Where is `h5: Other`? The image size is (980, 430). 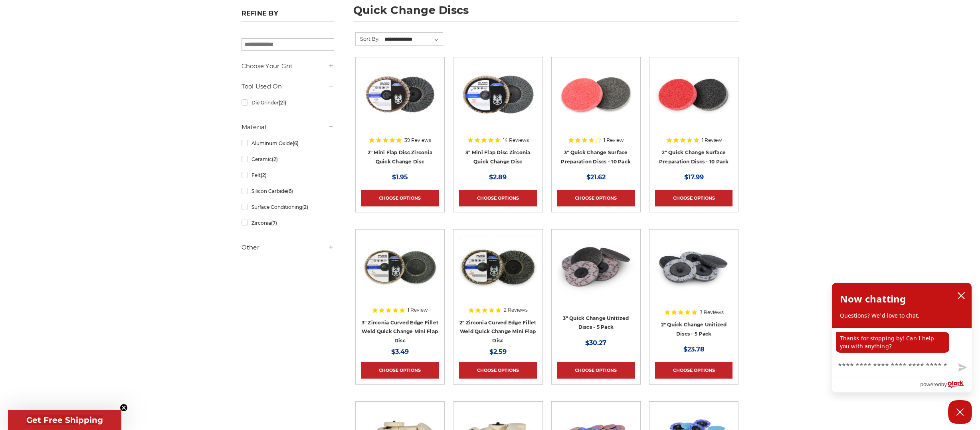
h5: Other is located at coordinates (288, 248).